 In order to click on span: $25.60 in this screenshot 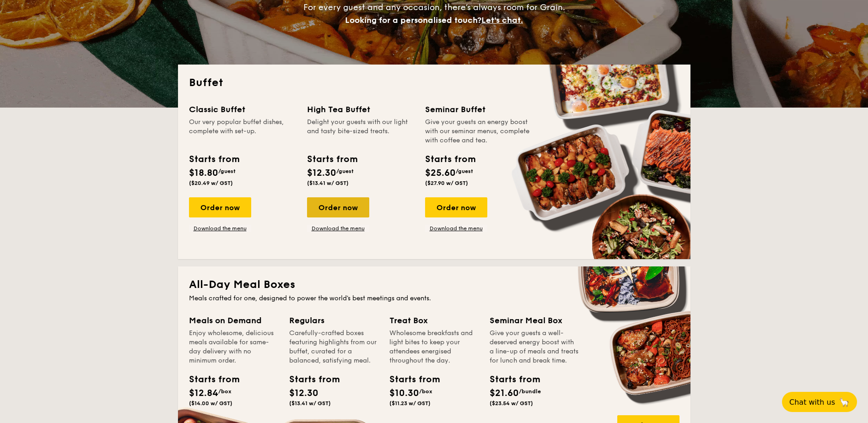, I will do `click(440, 173)`.